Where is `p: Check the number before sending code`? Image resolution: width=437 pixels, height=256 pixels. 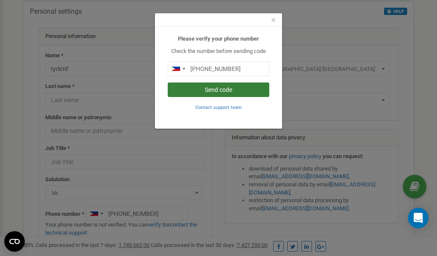 p: Check the number before sending code is located at coordinates (219, 51).